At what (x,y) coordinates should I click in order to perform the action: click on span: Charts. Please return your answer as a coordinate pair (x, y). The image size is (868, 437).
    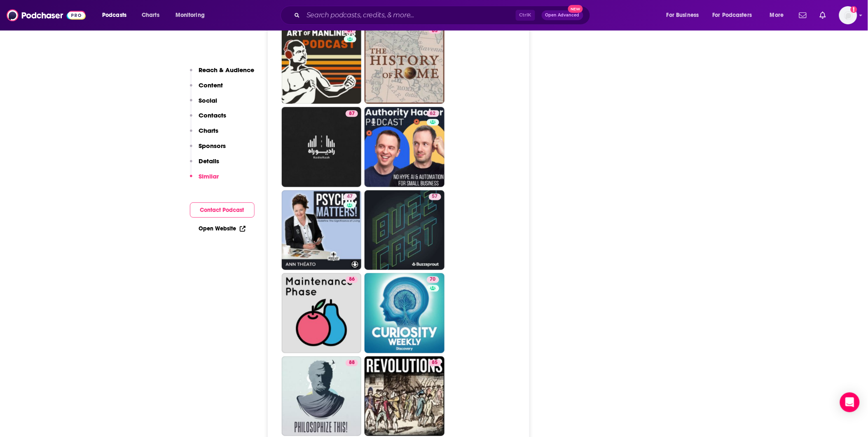
    Looking at the image, I should click on (151, 16).